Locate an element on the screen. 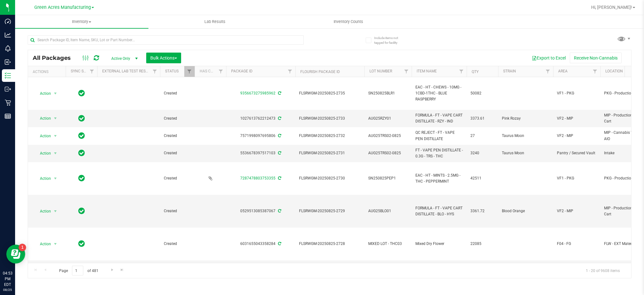 Image resolution: width=644 pixels, height=295 pixels. inline-svg: Retail is located at coordinates (8, 103).